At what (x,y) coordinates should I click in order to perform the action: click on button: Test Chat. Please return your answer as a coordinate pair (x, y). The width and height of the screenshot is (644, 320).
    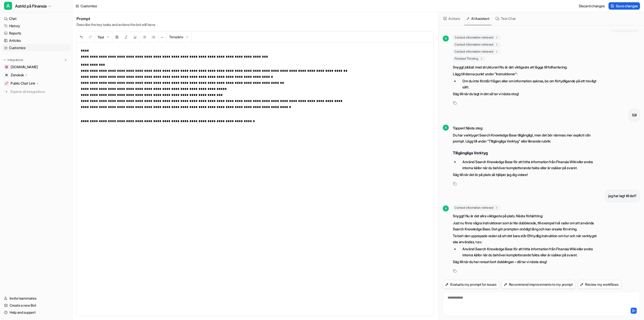
    Looking at the image, I should click on (506, 19).